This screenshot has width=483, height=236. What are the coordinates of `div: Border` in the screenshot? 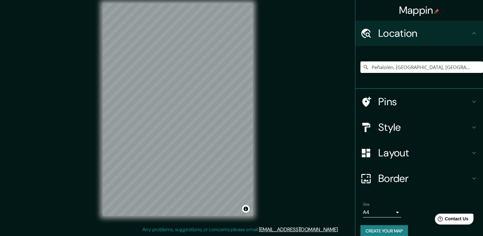 It's located at (419, 178).